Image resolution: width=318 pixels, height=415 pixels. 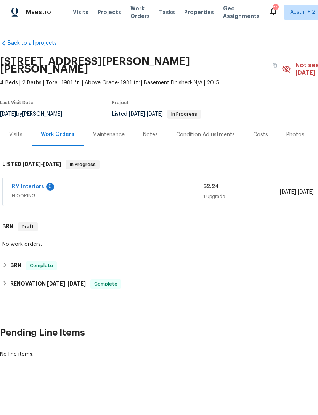 I want to click on div: 31, so click(x=275, y=8).